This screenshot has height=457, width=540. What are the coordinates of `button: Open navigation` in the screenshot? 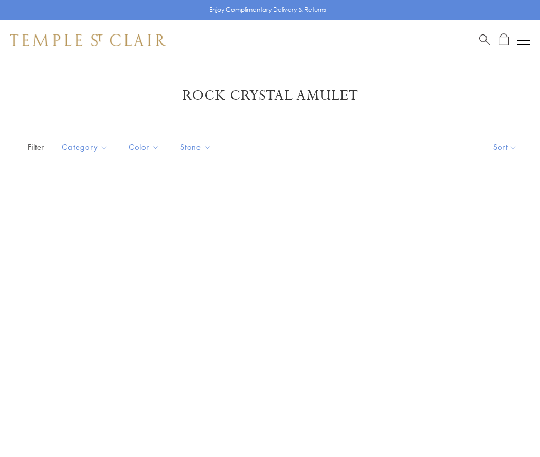 It's located at (524, 40).